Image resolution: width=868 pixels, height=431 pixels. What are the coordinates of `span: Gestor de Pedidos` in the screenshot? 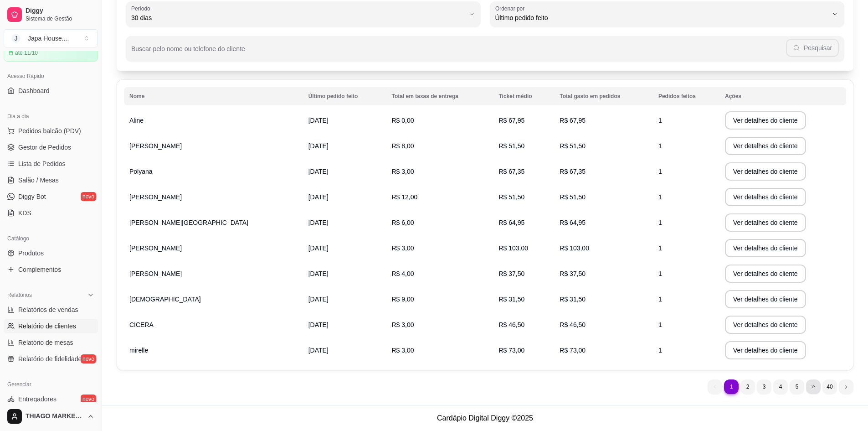 It's located at (44, 147).